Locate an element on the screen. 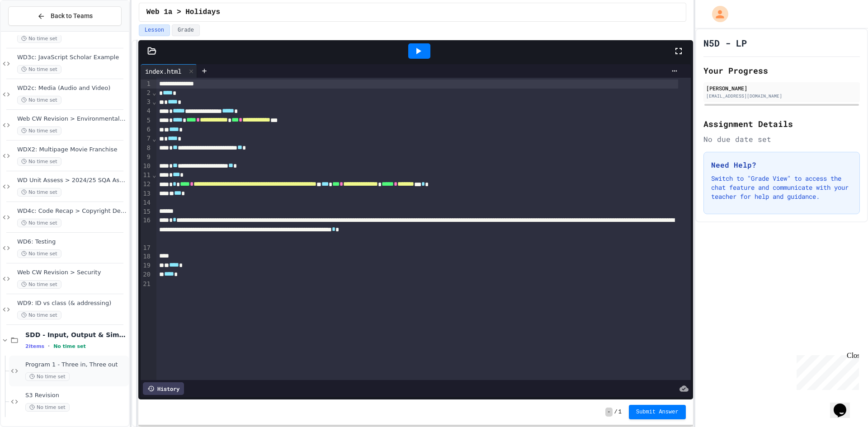 This screenshot has width=868, height=427. h2: Assignment Details is located at coordinates (781, 123).